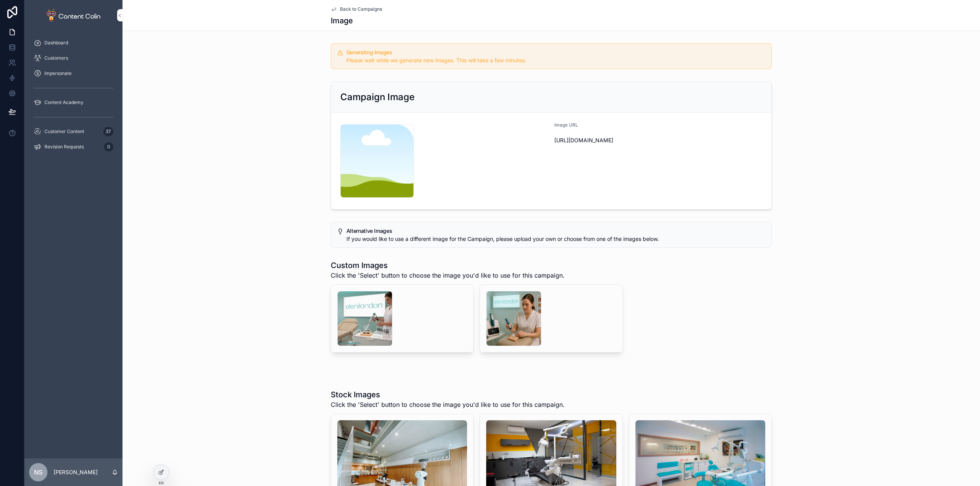 The height and width of the screenshot is (486, 980). Describe the element at coordinates (38, 473) in the screenshot. I see `span: NS` at that location.